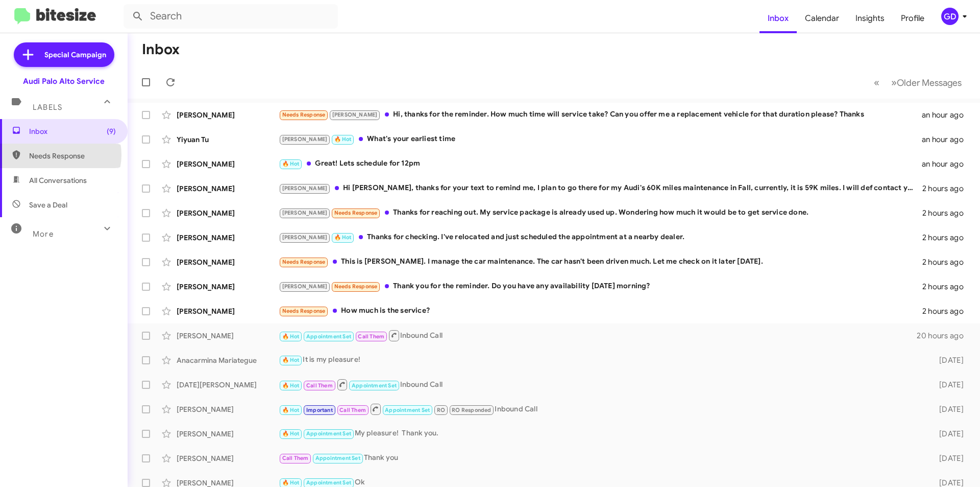  I want to click on div: How much is the service?, so click(600, 311).